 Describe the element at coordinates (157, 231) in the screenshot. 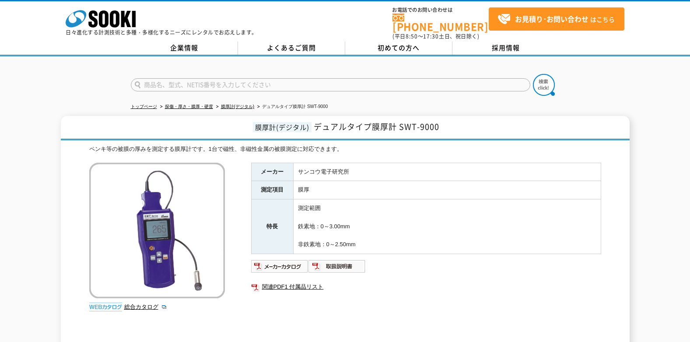

I see `img: デュアルタイプ膜厚計 SWT-9000` at that location.